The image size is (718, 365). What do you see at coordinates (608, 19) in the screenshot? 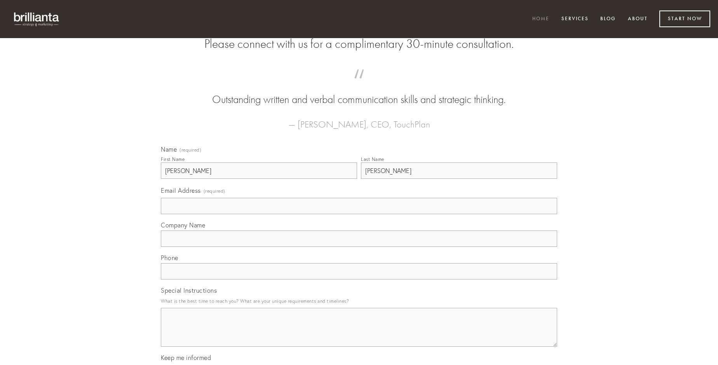
I see `a: Blog` at bounding box center [608, 19].